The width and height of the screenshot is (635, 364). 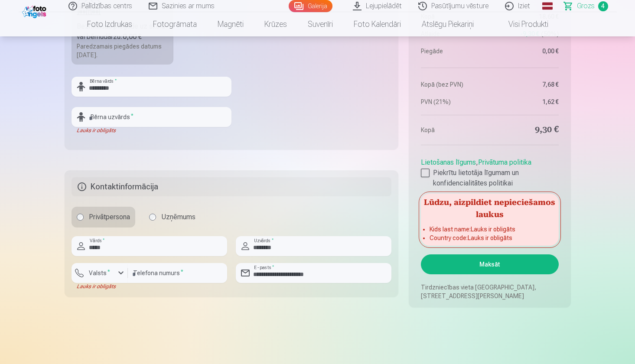 What do you see at coordinates (453, 130) in the screenshot?
I see `dt: Kopā` at bounding box center [453, 130].